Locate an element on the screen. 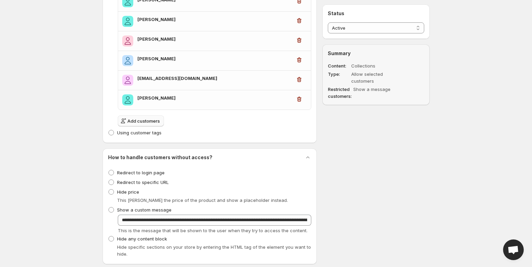 The width and height of the screenshot is (532, 267). dt: Restricted customers: is located at coordinates (340, 93).